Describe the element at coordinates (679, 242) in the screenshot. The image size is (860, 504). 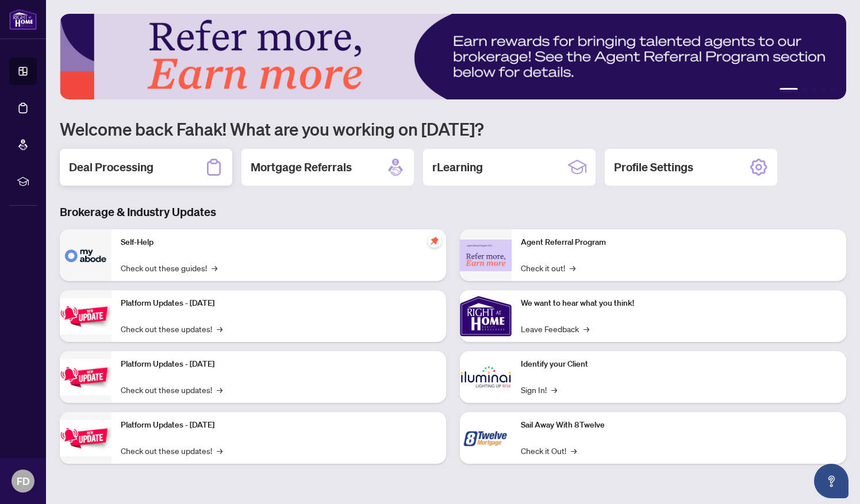
I see `p: Agent Referral Program` at that location.